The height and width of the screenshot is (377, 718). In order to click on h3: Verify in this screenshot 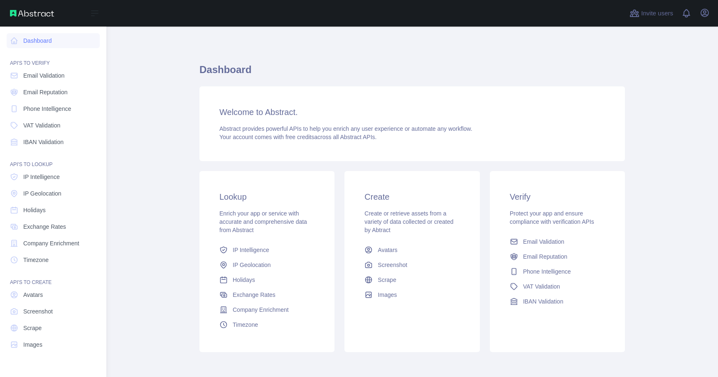, I will do `click(557, 197)`.